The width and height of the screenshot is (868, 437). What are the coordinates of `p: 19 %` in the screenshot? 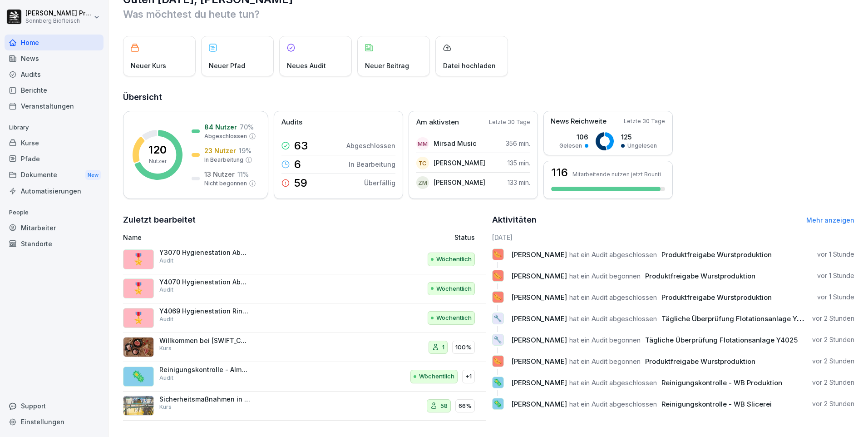 It's located at (245, 150).